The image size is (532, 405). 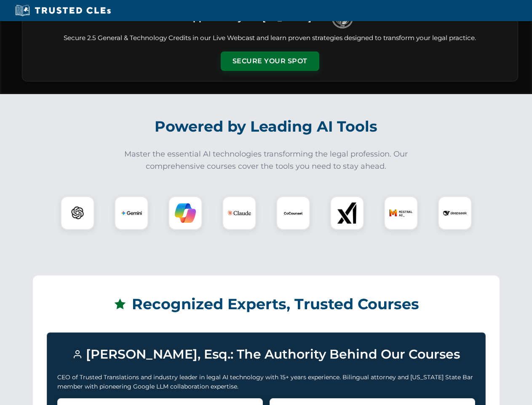 I want to click on img: Trusted CLEs, so click(x=63, y=11).